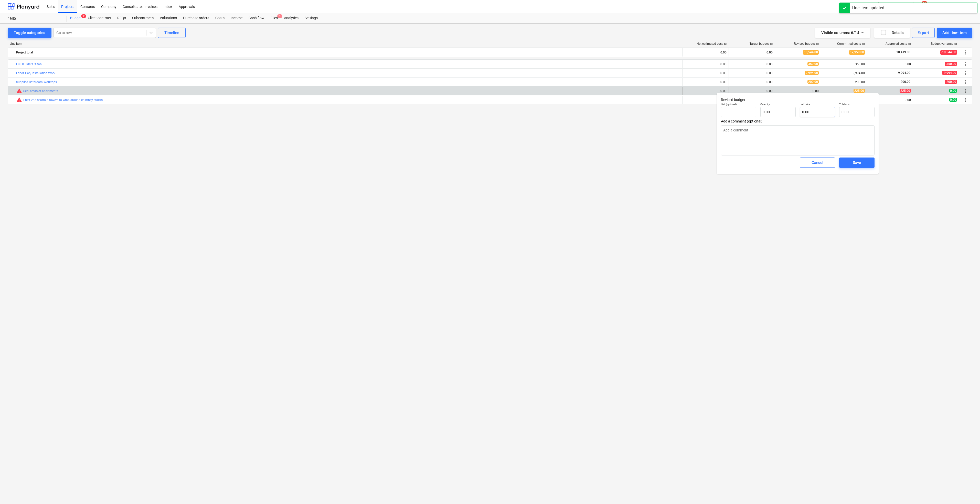 This screenshot has height=504, width=980. I want to click on a: RFQs, so click(122, 18).